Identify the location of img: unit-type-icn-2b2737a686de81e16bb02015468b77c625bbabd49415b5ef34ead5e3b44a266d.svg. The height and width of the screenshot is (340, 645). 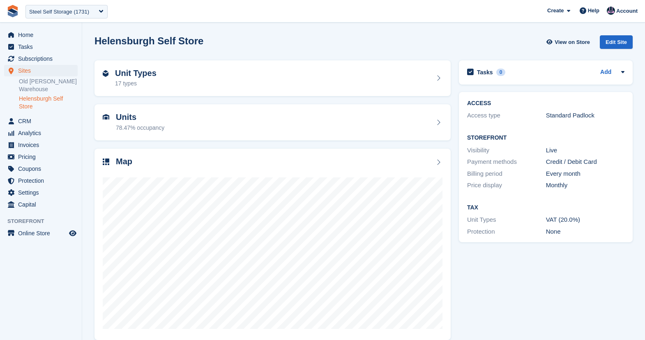
(106, 74).